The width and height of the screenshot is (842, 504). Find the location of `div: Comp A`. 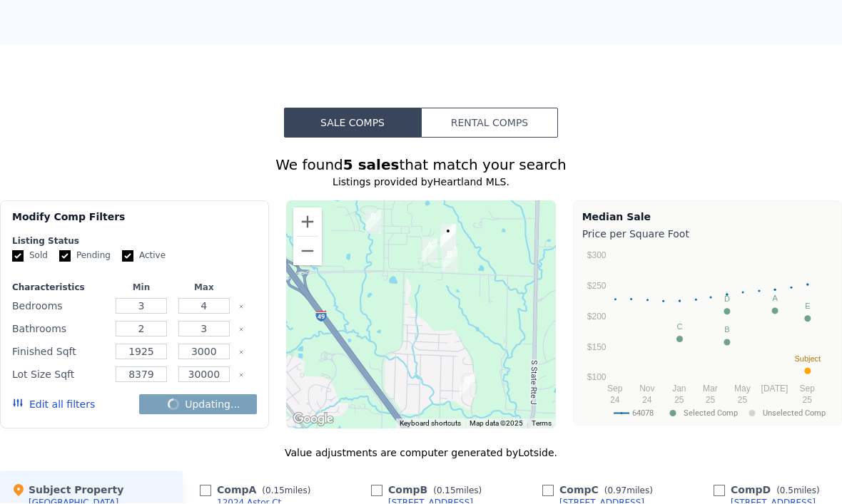

div: Comp A is located at coordinates (258, 491).